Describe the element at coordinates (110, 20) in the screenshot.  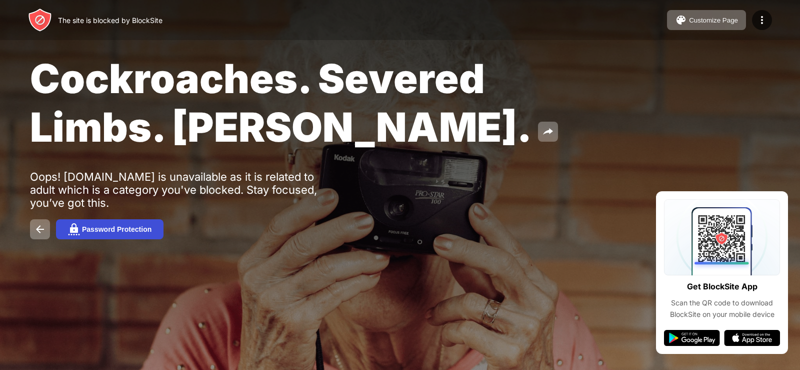
I see `div: The site is blocked by BlockSite` at that location.